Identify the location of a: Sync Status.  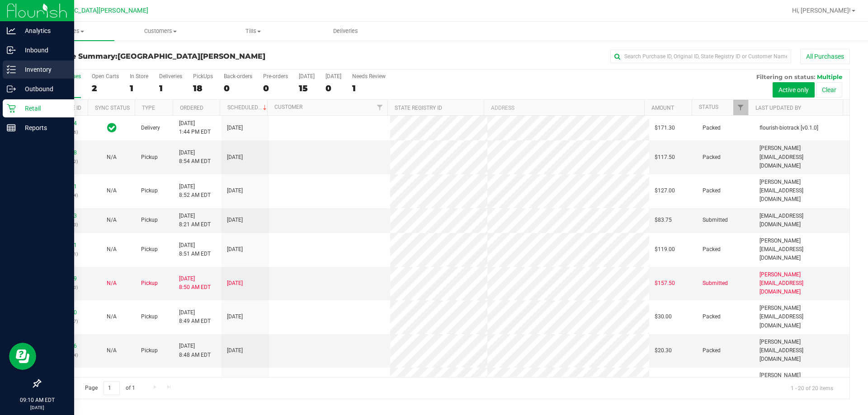
(112, 108).